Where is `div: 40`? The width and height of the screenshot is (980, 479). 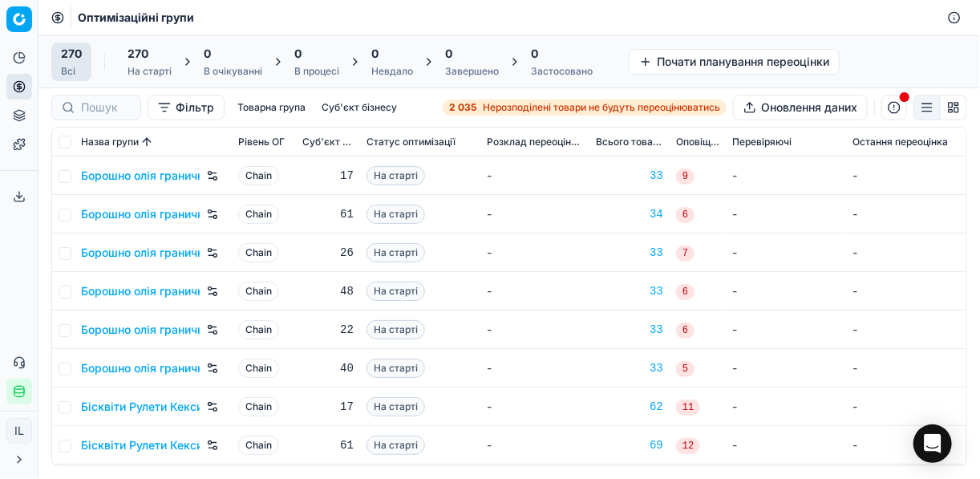
div: 40 is located at coordinates (328, 368).